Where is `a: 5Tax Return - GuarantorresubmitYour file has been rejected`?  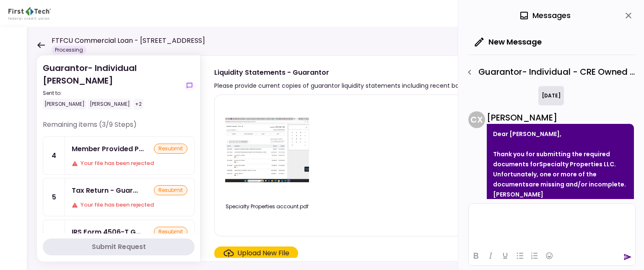
a: 5Tax Return - GuarantorresubmitYour file has been rejected is located at coordinates (119, 197).